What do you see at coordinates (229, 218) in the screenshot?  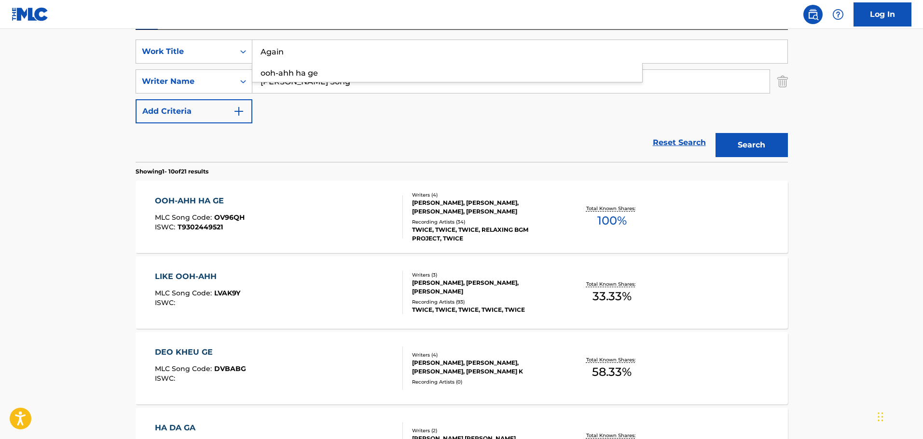 I see `span: OV96QH` at bounding box center [229, 218].